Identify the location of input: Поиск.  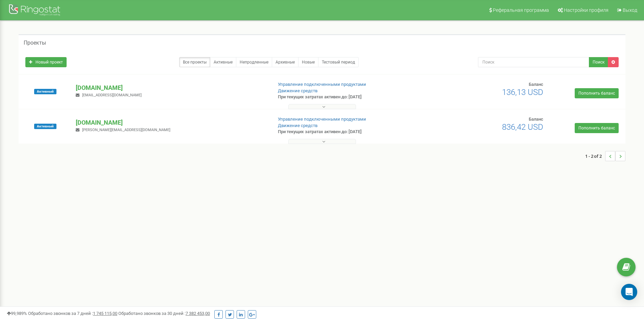
(534, 62).